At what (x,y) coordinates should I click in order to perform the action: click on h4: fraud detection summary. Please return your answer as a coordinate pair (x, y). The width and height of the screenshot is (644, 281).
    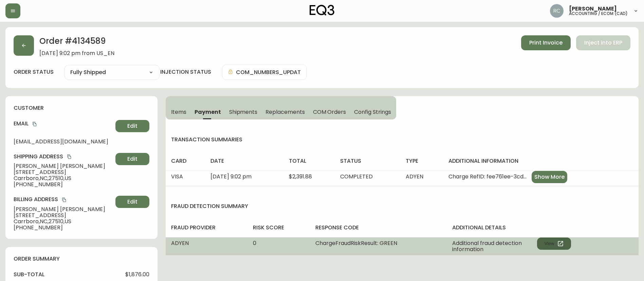
    Looking at the image, I should click on (402, 207).